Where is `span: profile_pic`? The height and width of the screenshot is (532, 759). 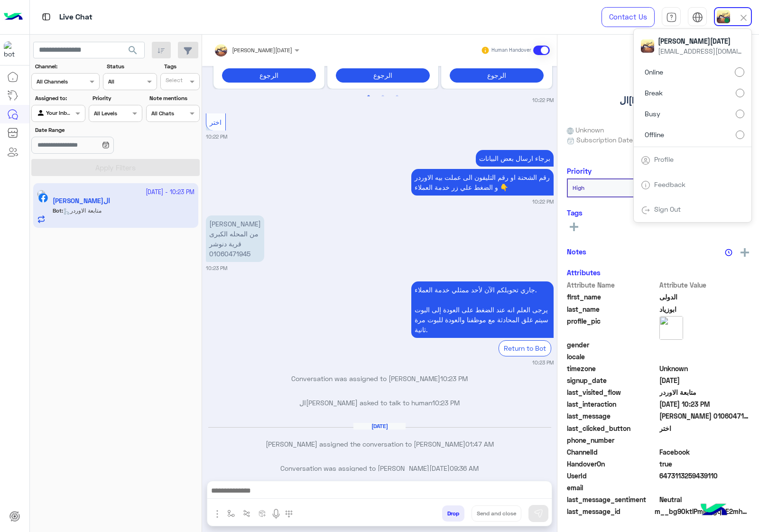 span: profile_pic is located at coordinates (612, 327).